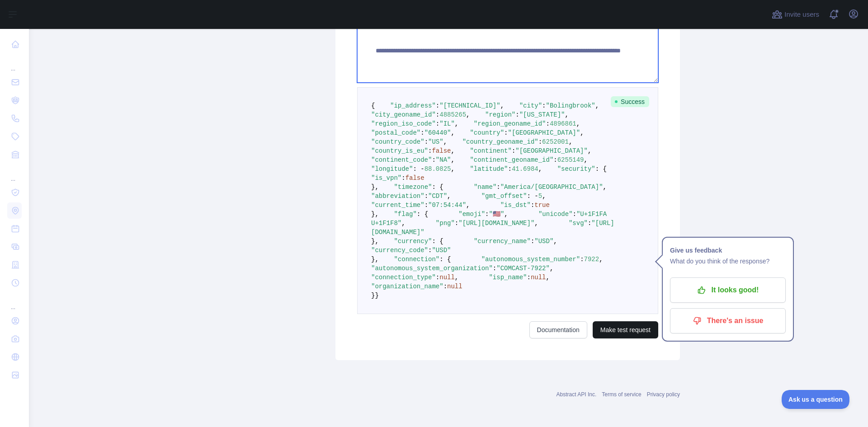  I want to click on span: "unicode", so click(556, 214).